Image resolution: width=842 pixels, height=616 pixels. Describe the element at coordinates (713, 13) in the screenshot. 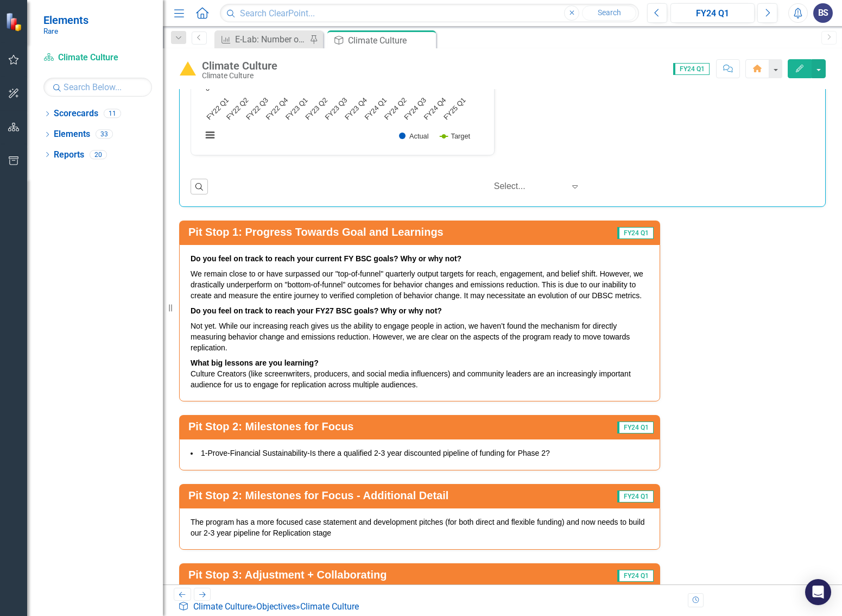

I see `button: FY24 Q1` at that location.